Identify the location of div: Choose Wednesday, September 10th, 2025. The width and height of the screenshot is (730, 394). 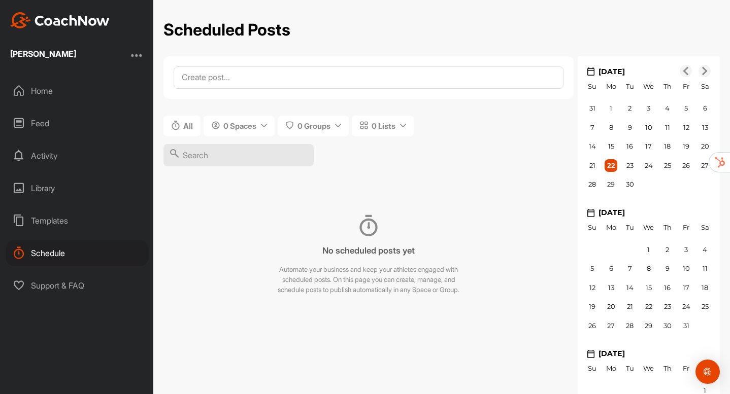
(648, 128).